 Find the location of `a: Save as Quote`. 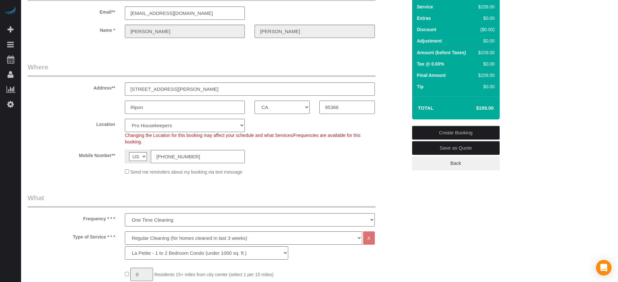

a: Save as Quote is located at coordinates (456, 148).